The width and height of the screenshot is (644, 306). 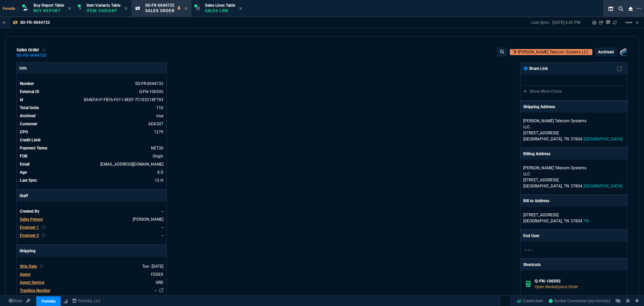 What do you see at coordinates (542, 91) in the screenshot?
I see `a: Show More Chats` at bounding box center [542, 91].